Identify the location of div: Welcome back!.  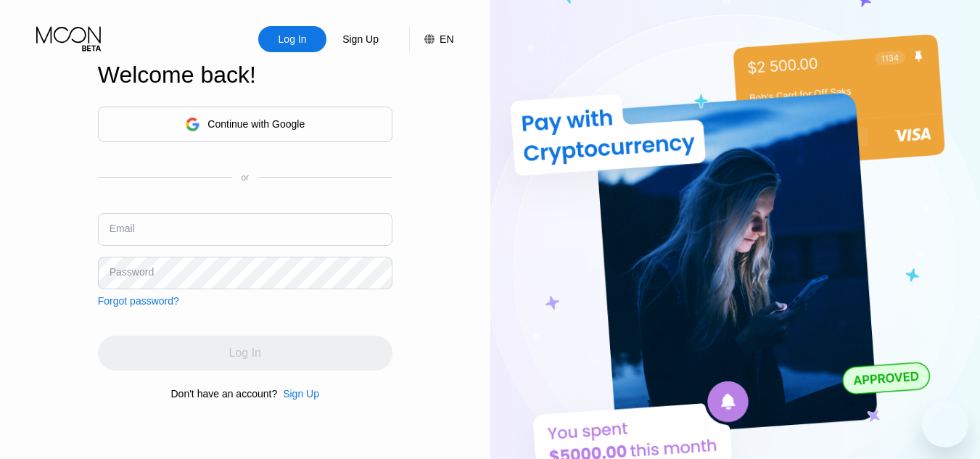
(245, 75).